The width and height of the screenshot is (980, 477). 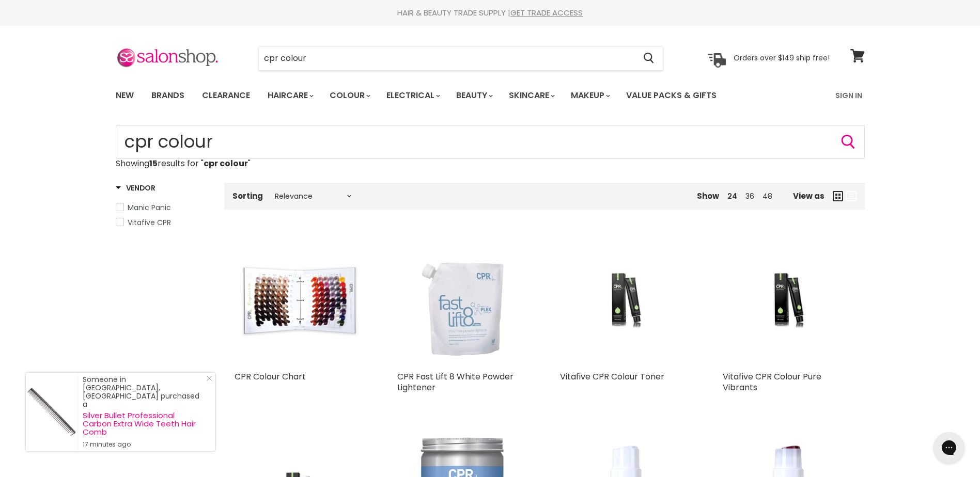 I want to click on span: Vitafive CPR, so click(x=149, y=223).